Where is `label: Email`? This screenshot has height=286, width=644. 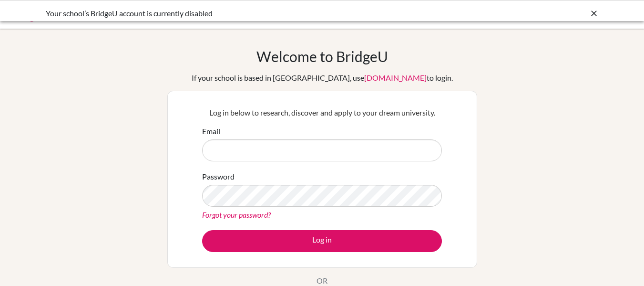 label: Email is located at coordinates (211, 131).